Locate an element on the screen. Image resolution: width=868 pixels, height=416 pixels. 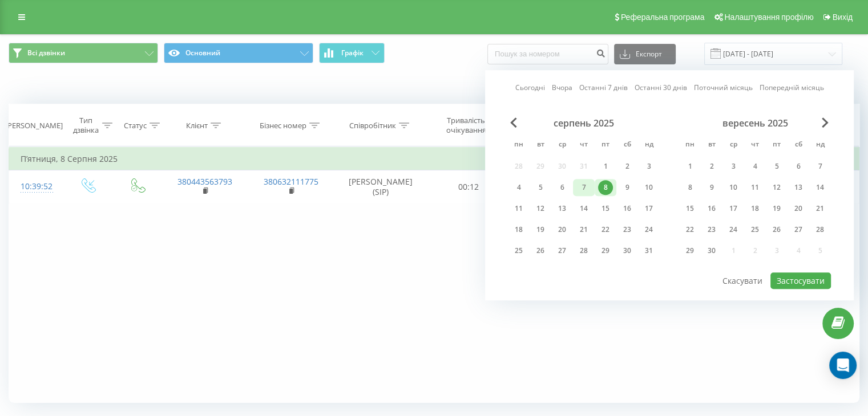
div: пт 1 серп 2025 р. is located at coordinates (606, 166).